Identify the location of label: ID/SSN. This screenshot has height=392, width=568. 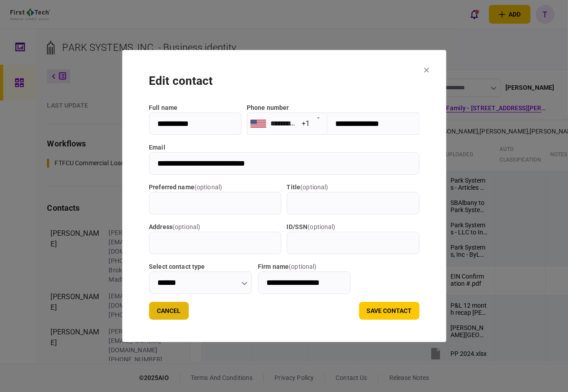
(353, 227).